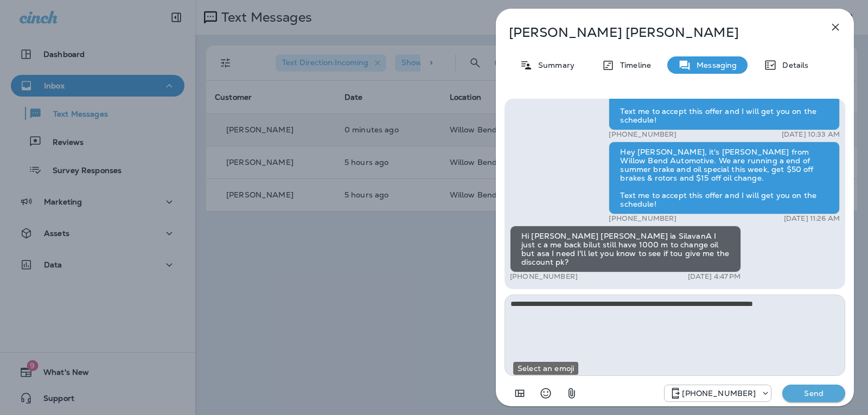  Describe the element at coordinates (553, 65) in the screenshot. I see `p: Summary` at that location.